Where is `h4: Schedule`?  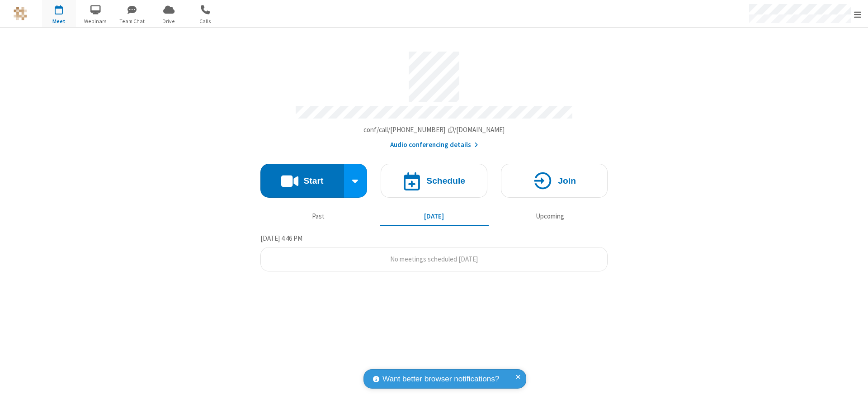 h4: Schedule is located at coordinates (446, 181).